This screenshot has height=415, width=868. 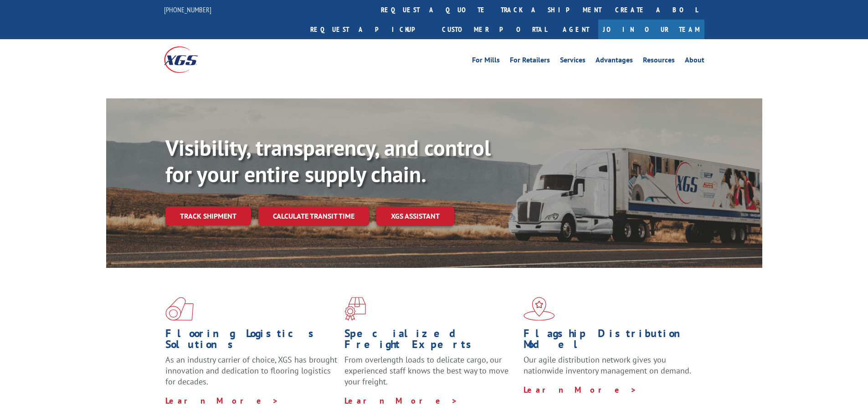 What do you see at coordinates (369, 29) in the screenshot?
I see `a: Request a pickup` at bounding box center [369, 29].